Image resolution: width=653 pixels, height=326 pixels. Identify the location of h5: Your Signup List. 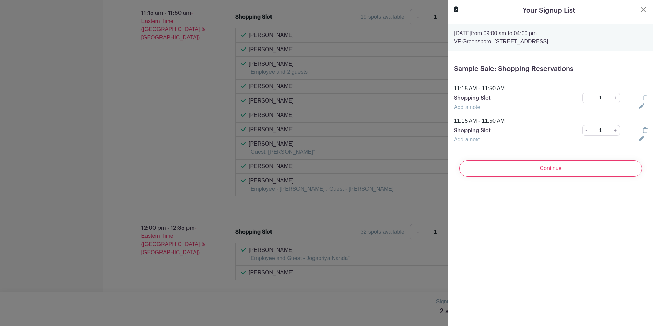
(549, 11).